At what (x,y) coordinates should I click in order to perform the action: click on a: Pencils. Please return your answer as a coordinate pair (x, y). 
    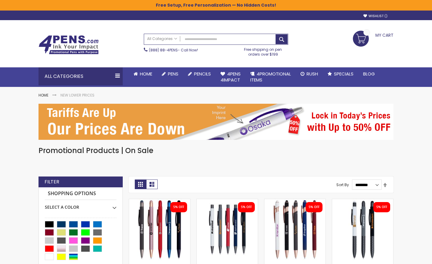
    Looking at the image, I should click on (199, 74).